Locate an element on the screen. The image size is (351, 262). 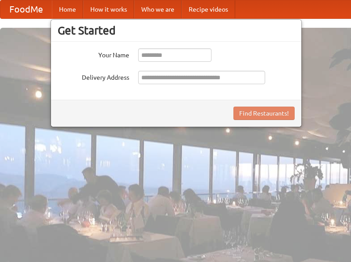
h3: Get Started is located at coordinates (176, 30).